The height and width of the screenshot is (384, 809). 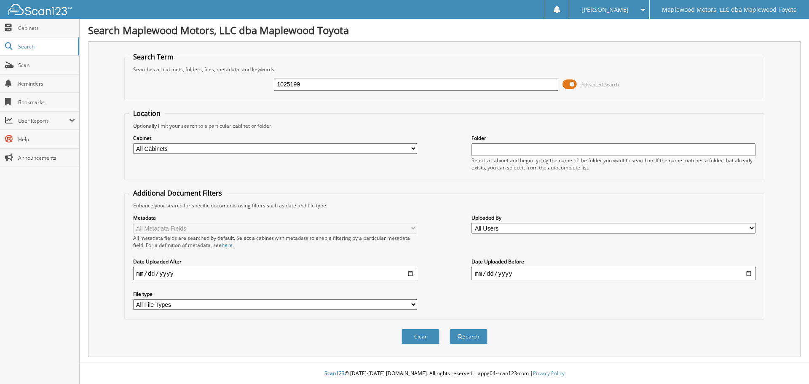 What do you see at coordinates (46, 102) in the screenshot?
I see `span: Bookmarks` at bounding box center [46, 102].